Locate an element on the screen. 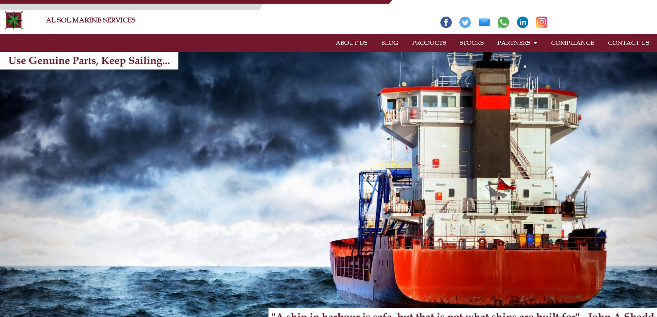 The image size is (657, 317). a: BLOG is located at coordinates (390, 43).